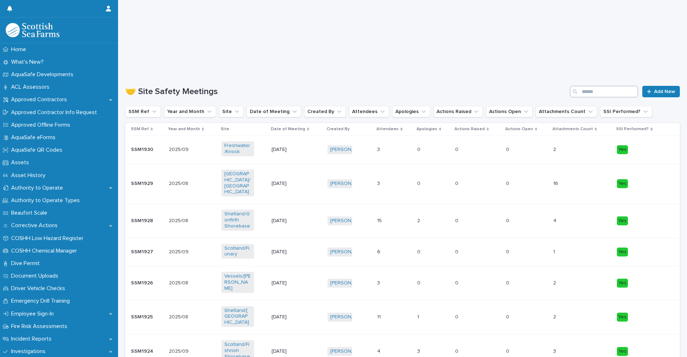  Describe the element at coordinates (288, 129) in the screenshot. I see `p: Date of Meeting` at that location.